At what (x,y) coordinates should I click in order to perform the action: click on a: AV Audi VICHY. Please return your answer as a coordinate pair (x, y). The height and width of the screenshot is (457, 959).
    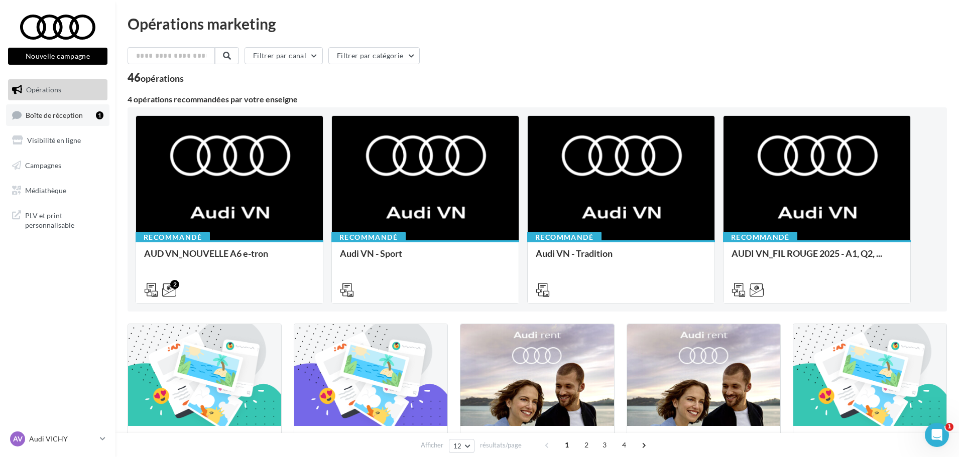
    Looking at the image, I should click on (58, 439).